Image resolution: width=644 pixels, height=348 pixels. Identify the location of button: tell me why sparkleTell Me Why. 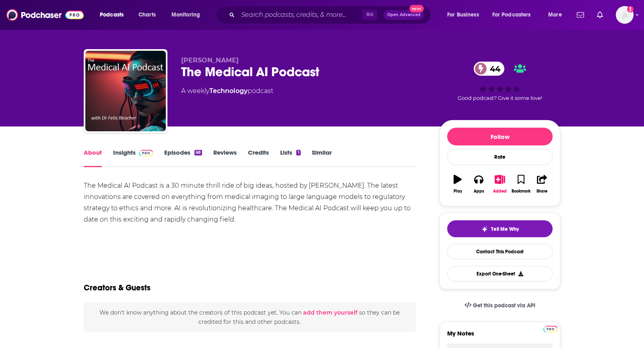
(500, 229).